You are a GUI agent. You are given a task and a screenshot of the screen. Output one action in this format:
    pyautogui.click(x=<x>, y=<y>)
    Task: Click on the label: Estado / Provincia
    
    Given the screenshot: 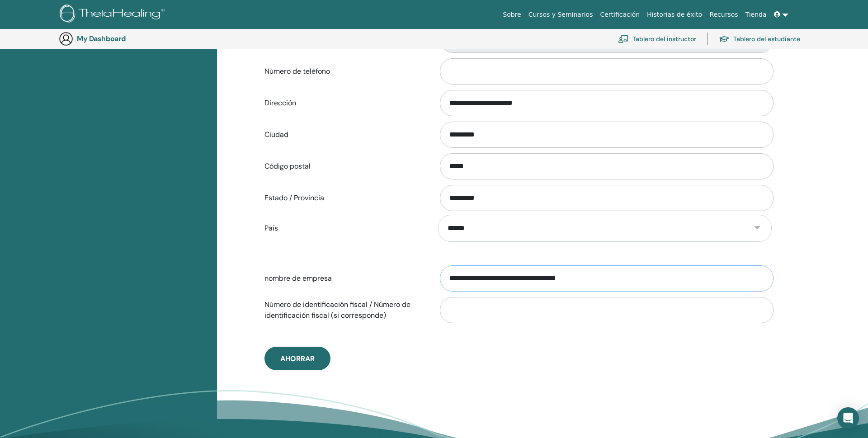 What is the action you would take?
    pyautogui.click(x=344, y=198)
    